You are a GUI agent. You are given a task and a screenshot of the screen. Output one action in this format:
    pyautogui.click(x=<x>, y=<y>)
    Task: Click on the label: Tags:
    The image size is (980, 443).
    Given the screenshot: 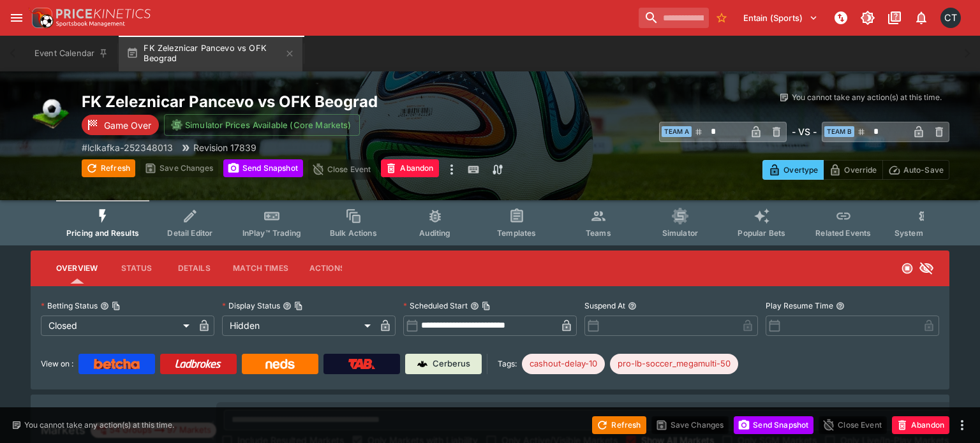 What is the action you would take?
    pyautogui.click(x=507, y=364)
    